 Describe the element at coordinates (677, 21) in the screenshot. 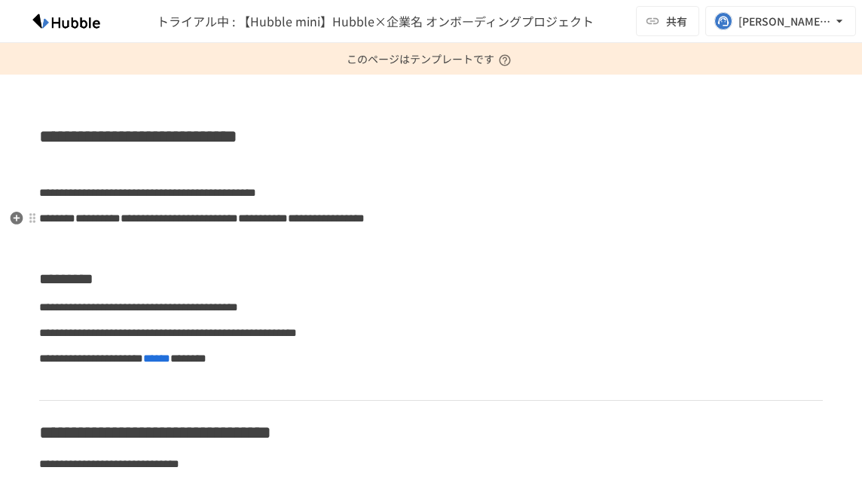

I see `span: 共有` at that location.